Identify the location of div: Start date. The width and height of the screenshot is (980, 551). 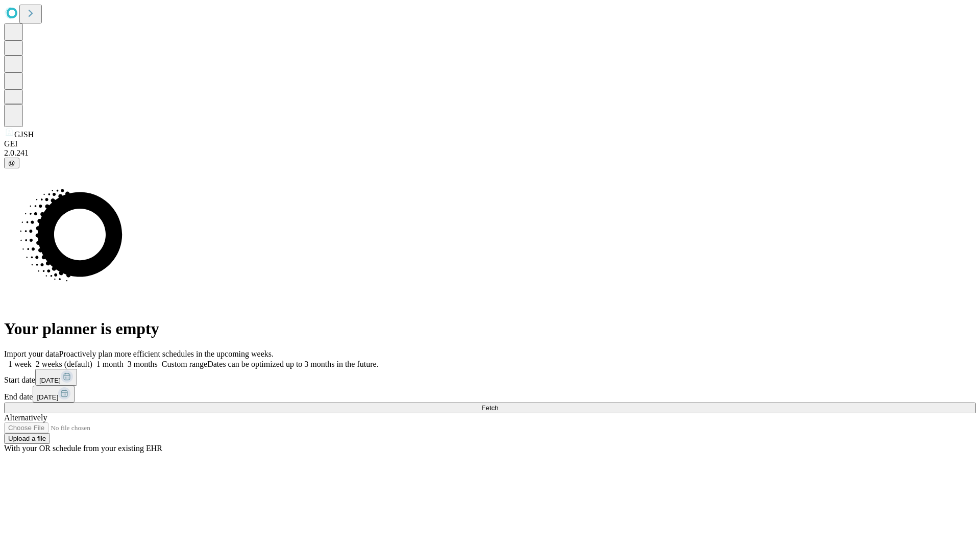
(490, 377).